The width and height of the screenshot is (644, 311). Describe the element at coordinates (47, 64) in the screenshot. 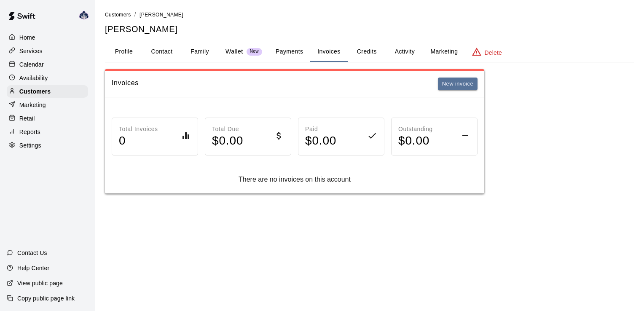

I see `a: Calendar` at that location.